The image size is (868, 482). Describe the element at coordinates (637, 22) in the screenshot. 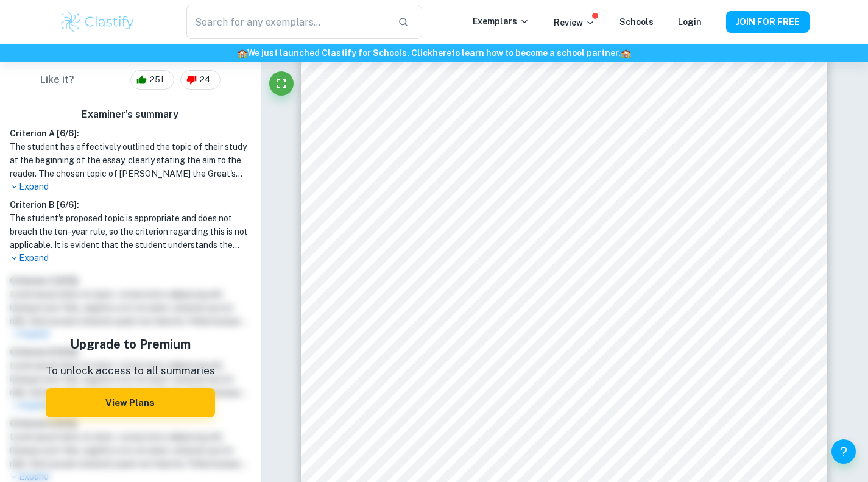

I see `a: Schools` at that location.